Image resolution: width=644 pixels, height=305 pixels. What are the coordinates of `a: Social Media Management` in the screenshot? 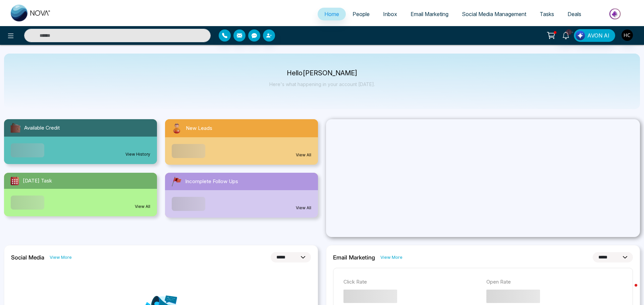 It's located at (494, 14).